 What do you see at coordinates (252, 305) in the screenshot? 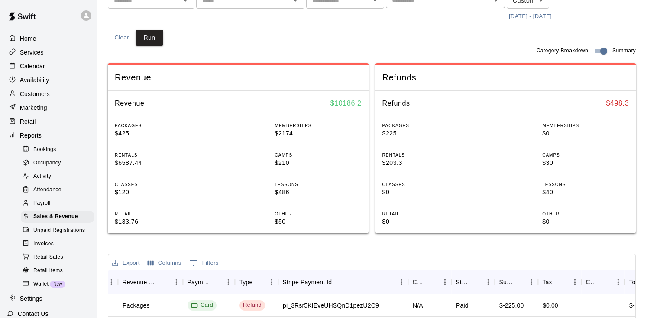
I see `div: Refund` at bounding box center [252, 305].